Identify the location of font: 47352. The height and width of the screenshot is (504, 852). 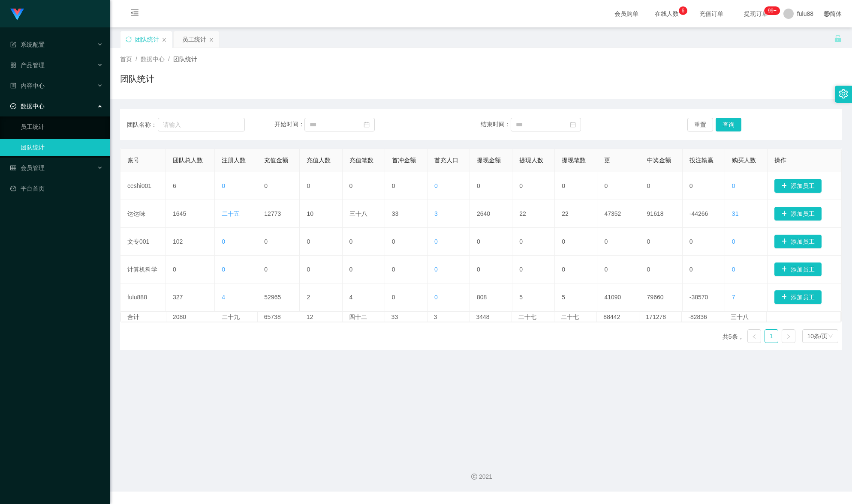
(612, 214).